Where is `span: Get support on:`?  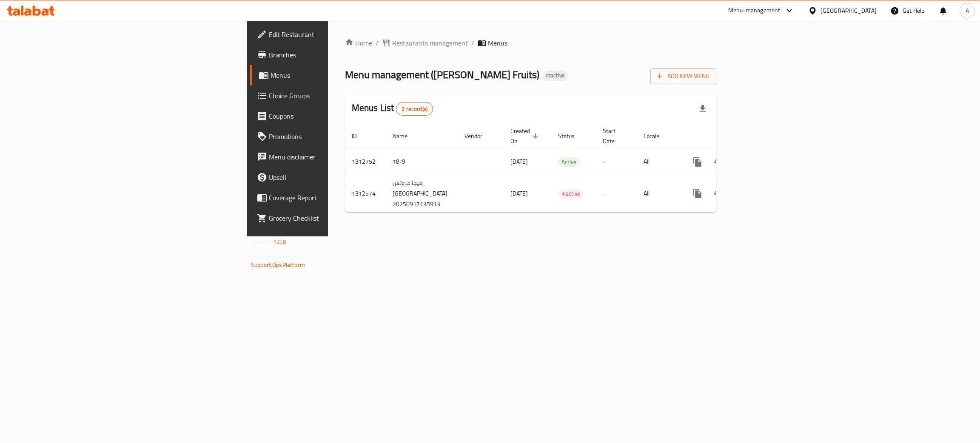
span: Get support on: is located at coordinates (271, 257).